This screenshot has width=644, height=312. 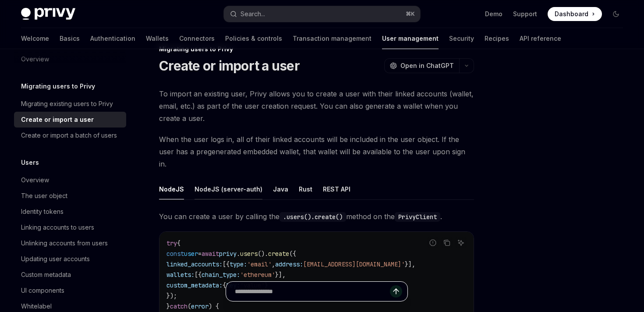 I want to click on a: Support, so click(x=525, y=14).